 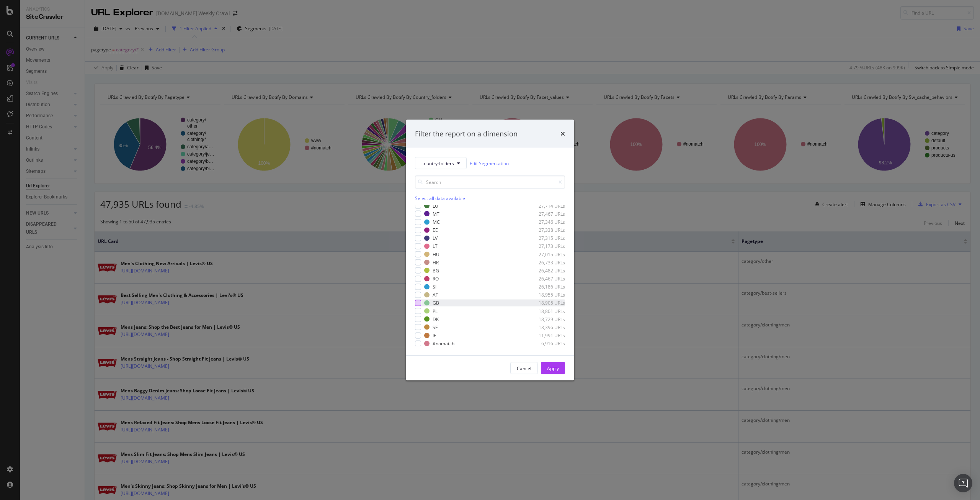 What do you see at coordinates (546, 295) in the screenshot?
I see `div: 18,955 URLs` at bounding box center [546, 295].